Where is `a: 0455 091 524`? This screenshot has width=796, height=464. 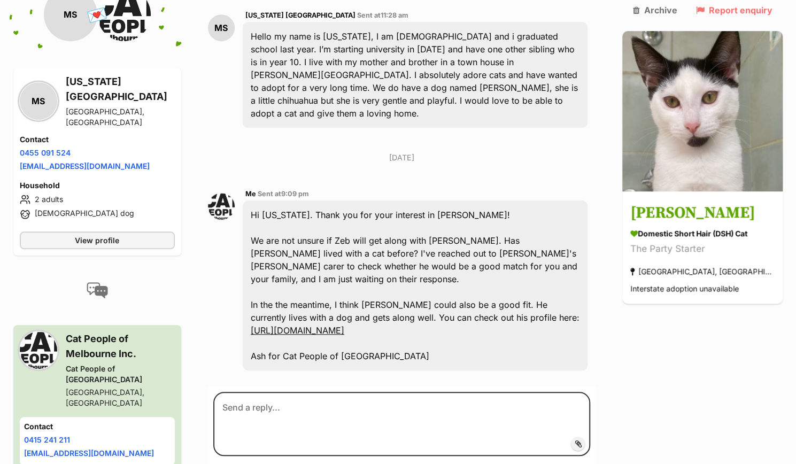
a: 0455 091 524 is located at coordinates (45, 152).